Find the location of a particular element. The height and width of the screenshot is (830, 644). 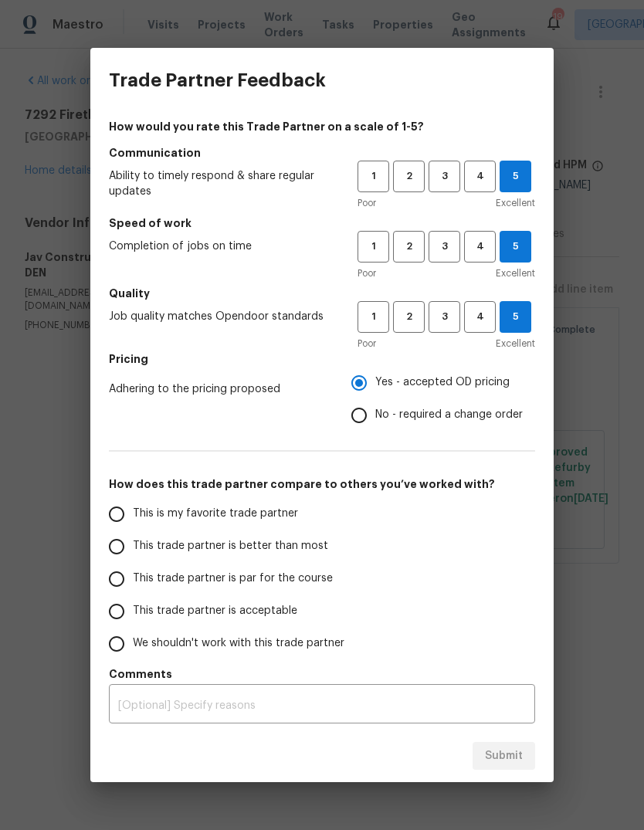

span: Job quality matches Opendoor standards is located at coordinates (221, 316).